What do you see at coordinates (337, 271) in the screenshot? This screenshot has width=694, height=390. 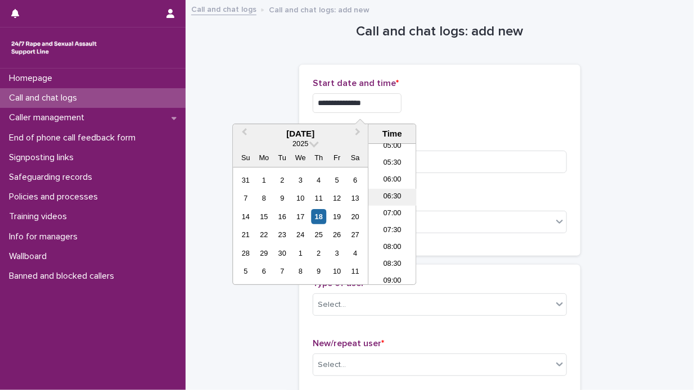 I see `div: Choose Friday, October 10th, 2025` at bounding box center [337, 271].